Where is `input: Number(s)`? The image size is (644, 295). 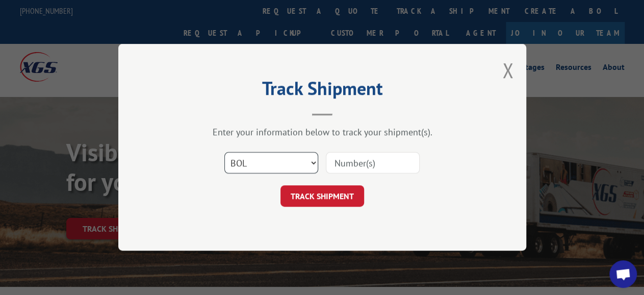
input: Number(s) is located at coordinates (373, 163).